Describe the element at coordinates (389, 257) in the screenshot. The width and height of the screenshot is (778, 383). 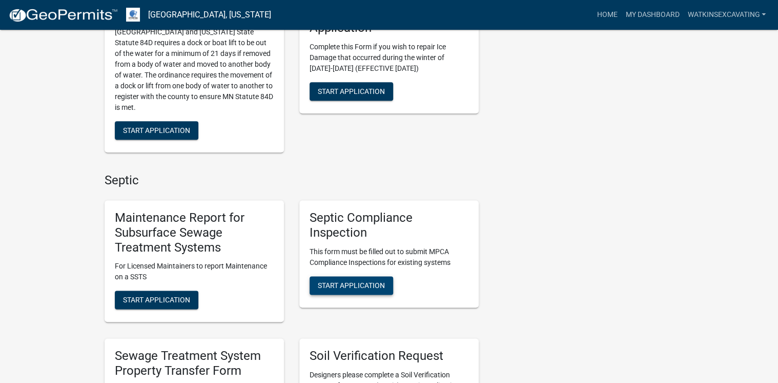
I see `p: This form must be filled out to submit MPCA Compliance Inspections for existing systems` at that location.